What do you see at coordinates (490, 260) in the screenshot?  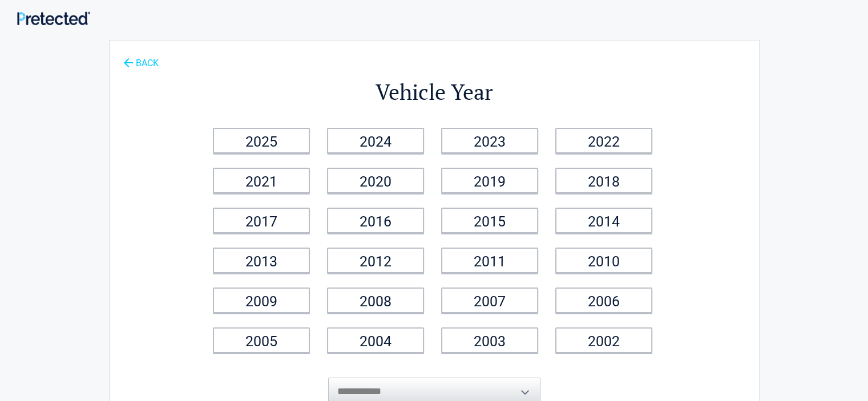 I see `a: 2011` at bounding box center [490, 260].